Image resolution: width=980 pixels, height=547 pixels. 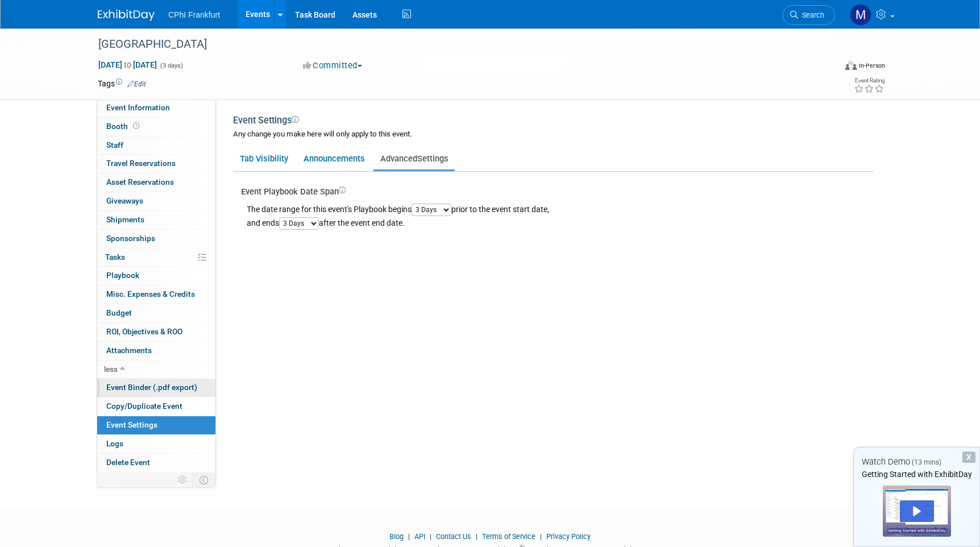 What do you see at coordinates (128, 462) in the screenshot?
I see `span: Delete Event` at bounding box center [128, 462].